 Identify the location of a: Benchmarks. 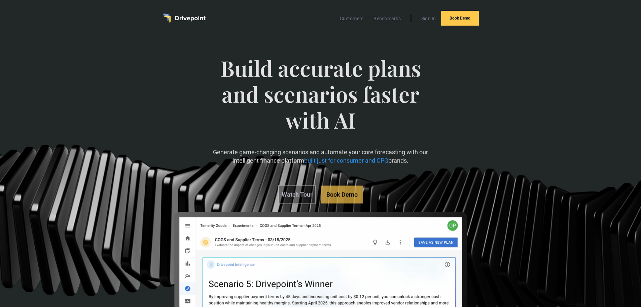
(387, 19).